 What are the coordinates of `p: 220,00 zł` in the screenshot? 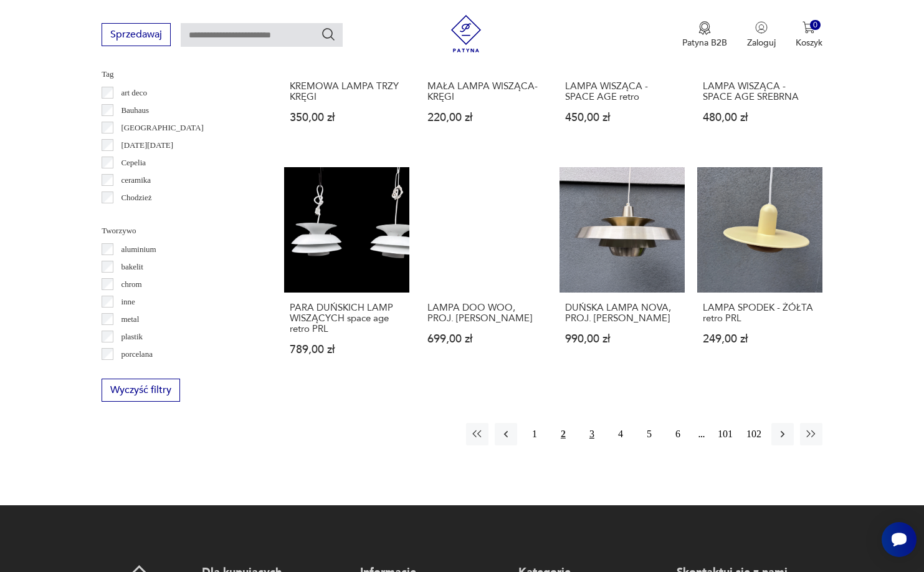 It's located at (484, 117).